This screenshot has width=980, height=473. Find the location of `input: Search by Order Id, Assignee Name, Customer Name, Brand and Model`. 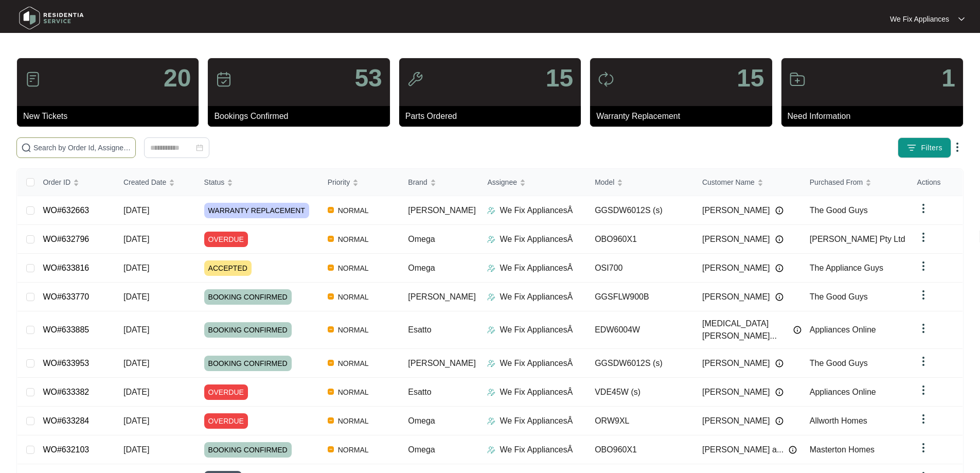

input: Search by Order Id, Assignee Name, Customer Name, Brand and Model is located at coordinates (83, 147).